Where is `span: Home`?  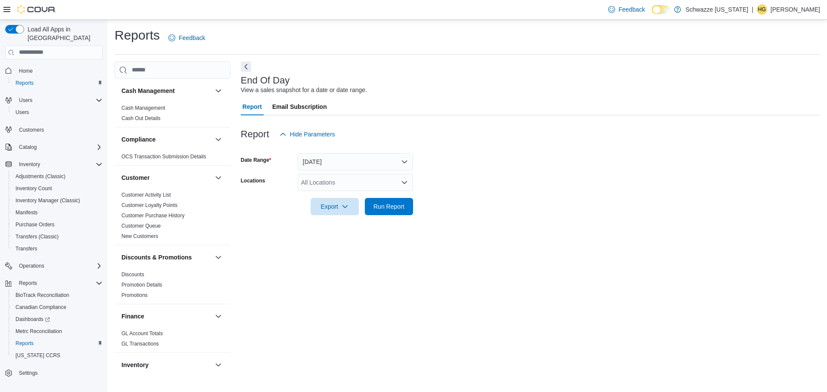 span: Home is located at coordinates (59, 71).